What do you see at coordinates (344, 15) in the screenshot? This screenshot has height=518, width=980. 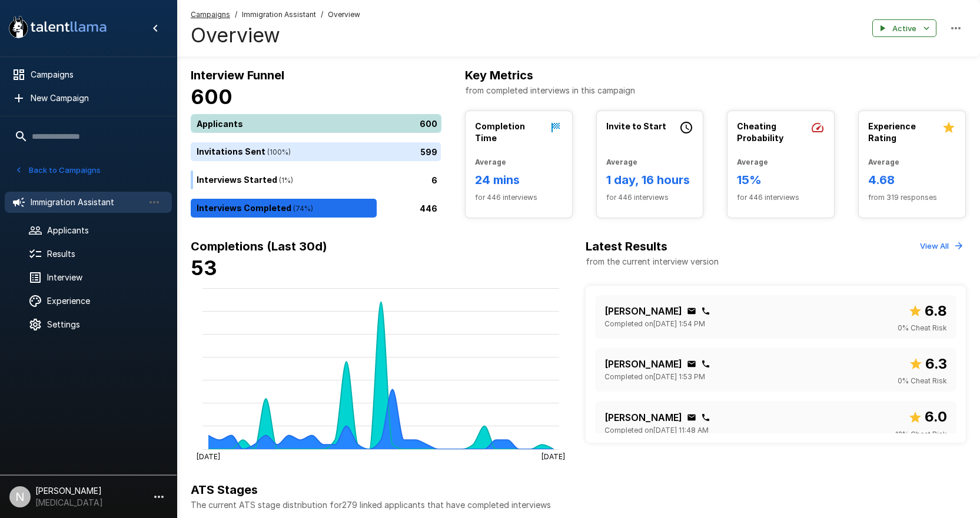 I see `span: Overview` at bounding box center [344, 15].